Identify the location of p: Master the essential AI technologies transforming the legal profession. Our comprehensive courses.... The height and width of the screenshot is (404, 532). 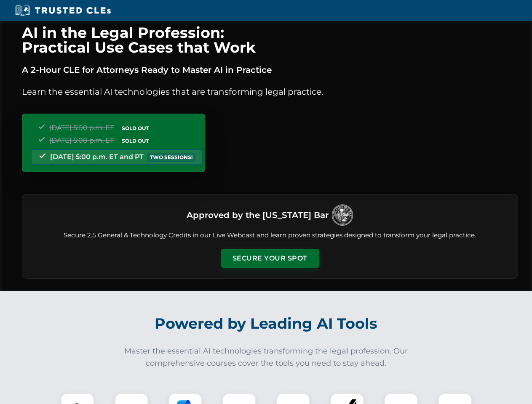
(266, 357).